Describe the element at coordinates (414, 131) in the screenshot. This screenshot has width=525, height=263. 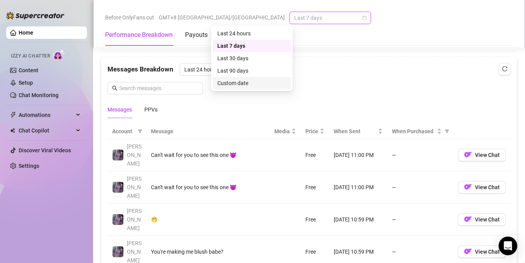
I see `span: When Purchased` at that location.